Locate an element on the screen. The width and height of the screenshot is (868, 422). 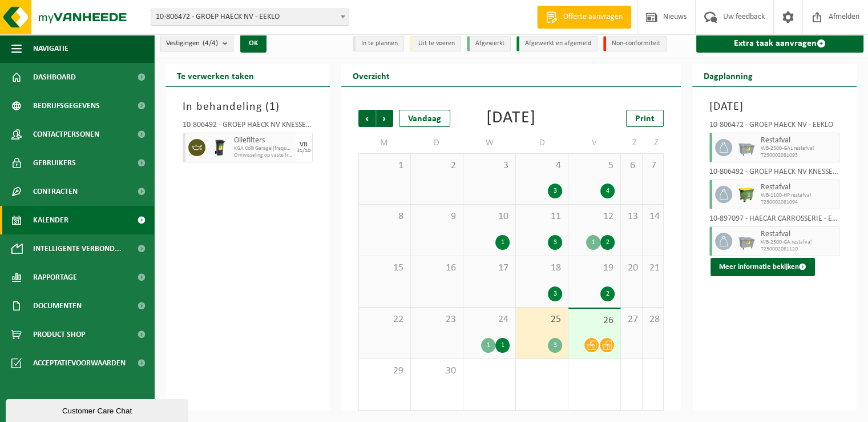
span: 12 is located at coordinates (595, 216).